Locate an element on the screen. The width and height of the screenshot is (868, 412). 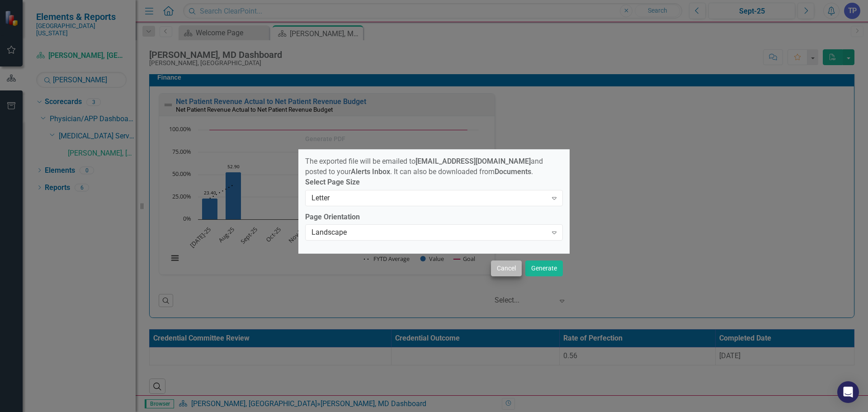
label: Select Page Size is located at coordinates (434, 182).